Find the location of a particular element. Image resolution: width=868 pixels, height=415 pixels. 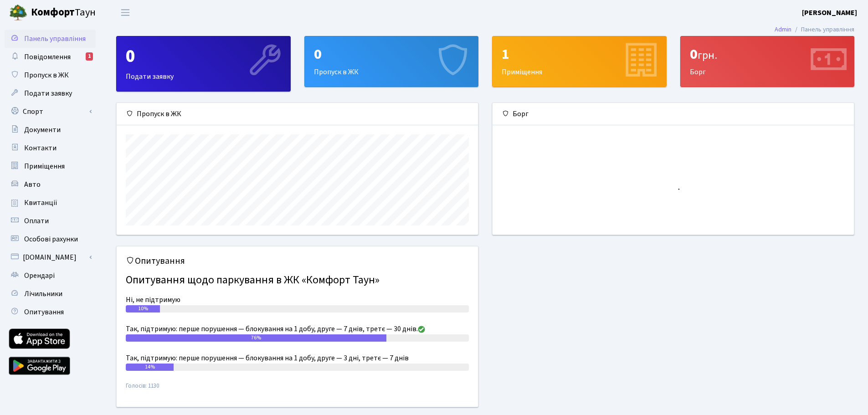

button: Переключити навігацію is located at coordinates (126, 12).